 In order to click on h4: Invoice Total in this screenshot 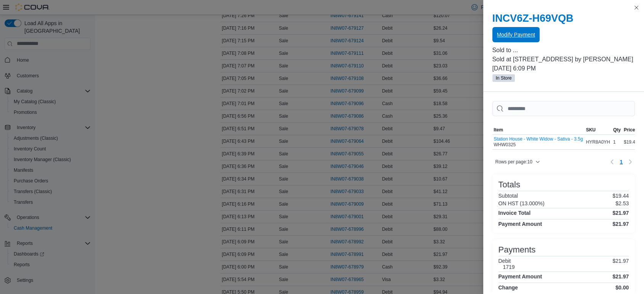, I will do `click(515, 213)`.